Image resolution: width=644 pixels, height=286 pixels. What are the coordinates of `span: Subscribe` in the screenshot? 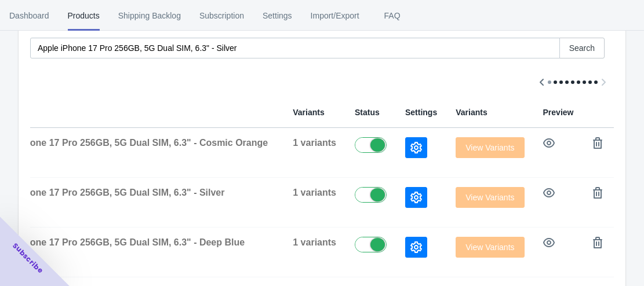 It's located at (28, 258).